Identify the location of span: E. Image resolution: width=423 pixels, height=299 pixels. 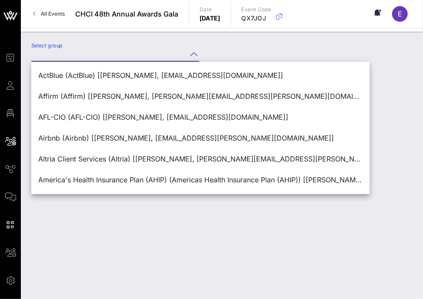
(400, 14).